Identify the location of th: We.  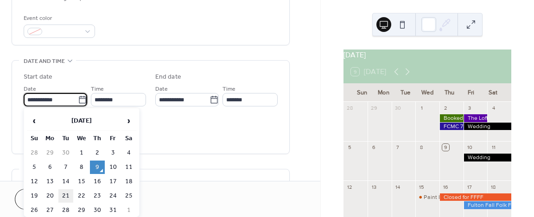
(82, 139).